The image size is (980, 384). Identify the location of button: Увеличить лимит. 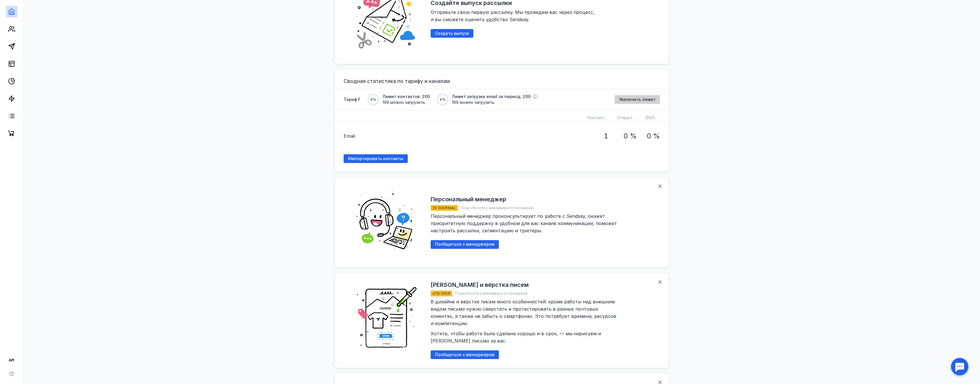
(637, 100).